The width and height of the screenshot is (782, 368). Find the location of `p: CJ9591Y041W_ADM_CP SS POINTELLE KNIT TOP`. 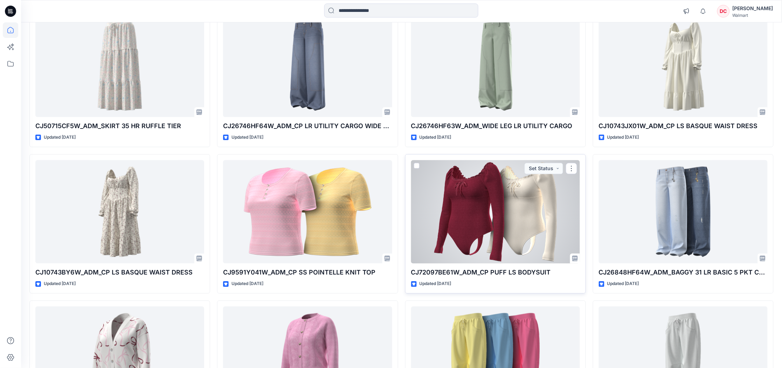

p: CJ9591Y041W_ADM_CP SS POINTELLE KNIT TOP is located at coordinates (307, 272).